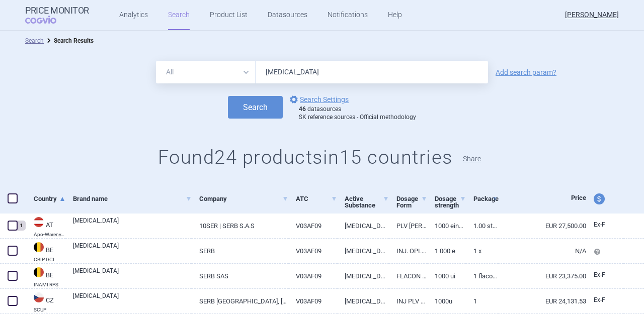 The height and width of the screenshot is (317, 644). What do you see at coordinates (446, 251) in the screenshot?
I see `a: 1 000 E` at bounding box center [446, 251].